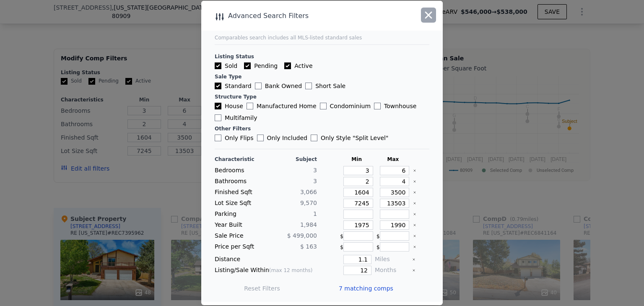  I want to click on div: Finished Sqft, so click(239, 192).